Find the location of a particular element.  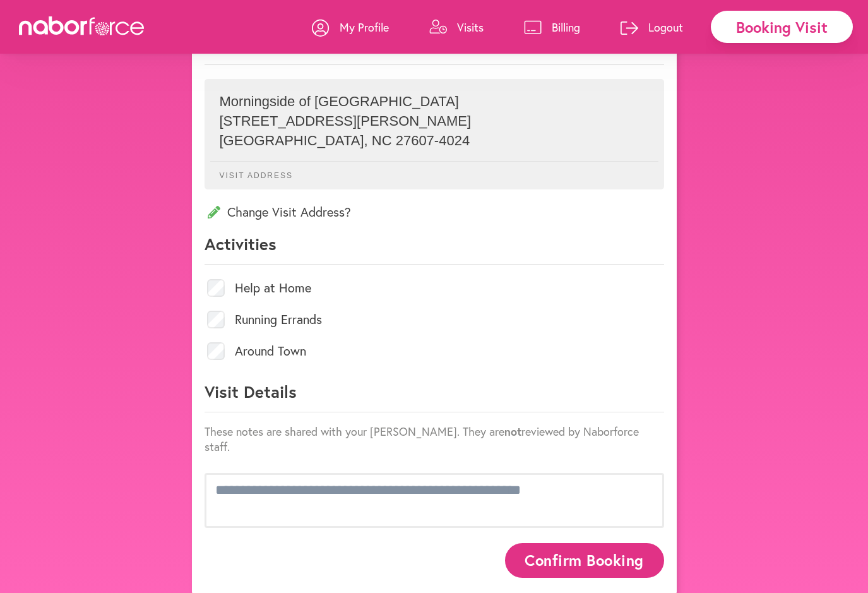

a: Billing is located at coordinates (551, 27).